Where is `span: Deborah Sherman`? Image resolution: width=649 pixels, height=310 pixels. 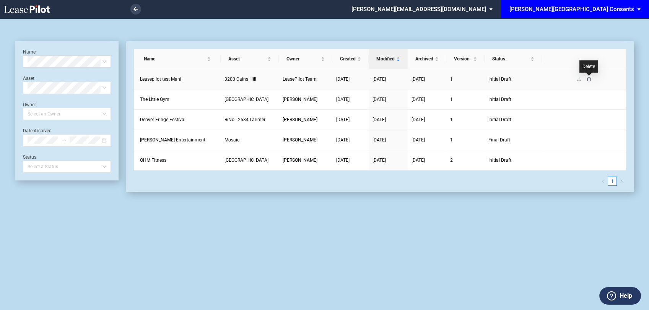 span: Deborah Sherman is located at coordinates (300, 160).